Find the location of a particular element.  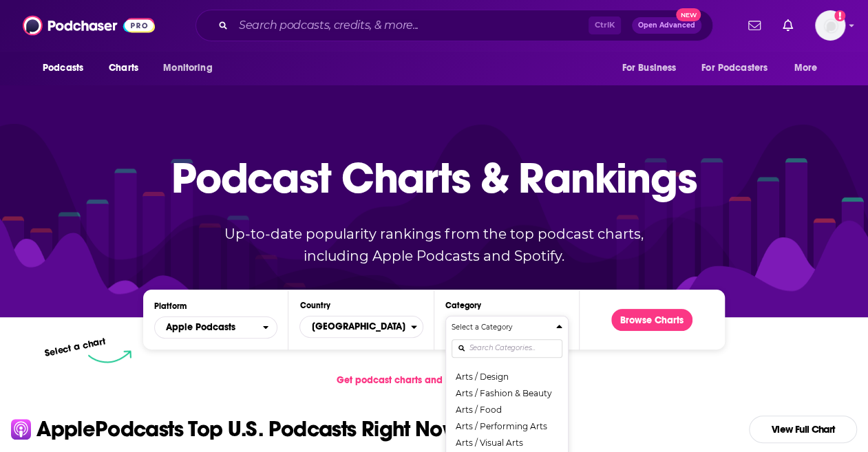

div: Search podcasts, credits, & more... is located at coordinates (454, 25).